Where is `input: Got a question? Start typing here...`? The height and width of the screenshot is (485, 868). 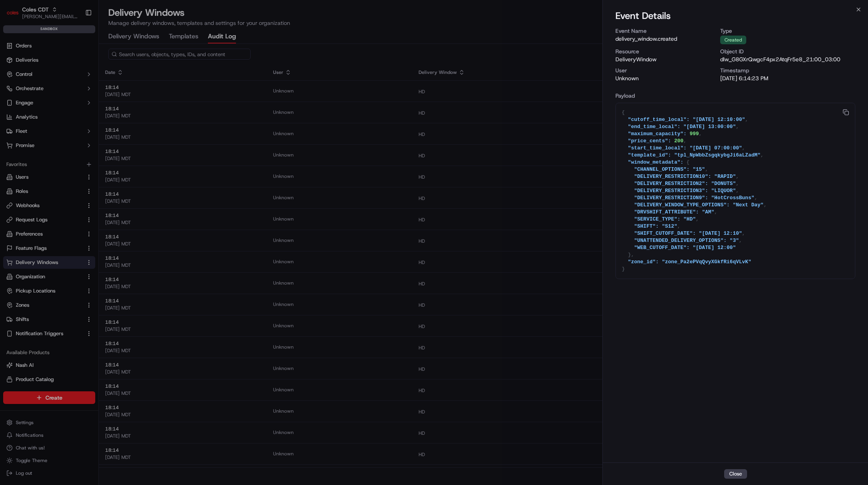 input: Got a question? Start typing here... is located at coordinates (81, 55).